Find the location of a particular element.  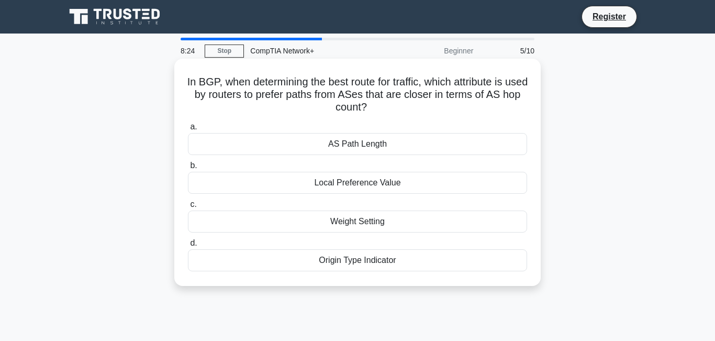

div: 8:24 is located at coordinates (189, 51).